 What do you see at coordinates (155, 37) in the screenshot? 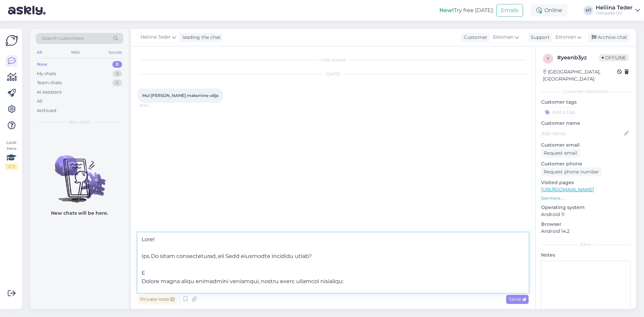
I see `span: Heliina Teder` at bounding box center [155, 37].